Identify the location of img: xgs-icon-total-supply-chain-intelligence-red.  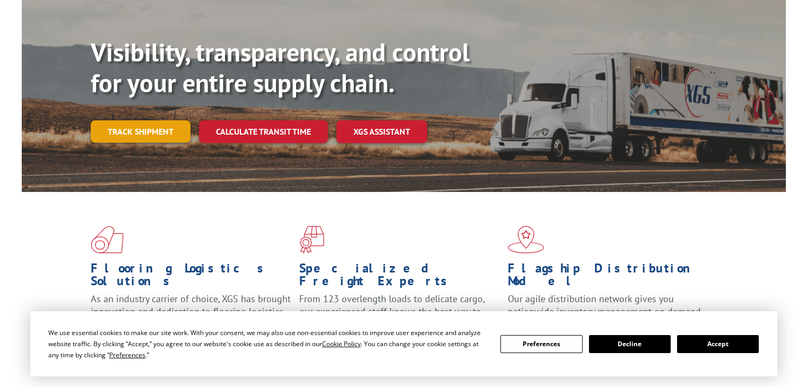
(107, 240).